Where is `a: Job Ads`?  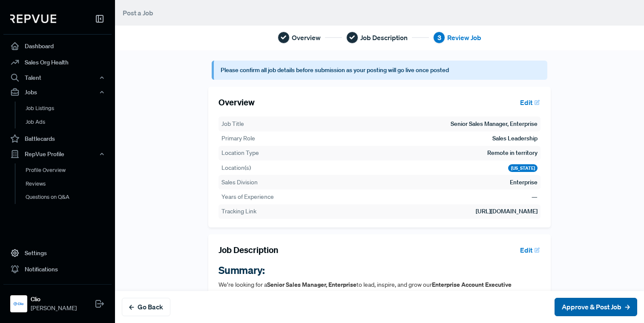 a: Job Ads is located at coordinates (69, 122).